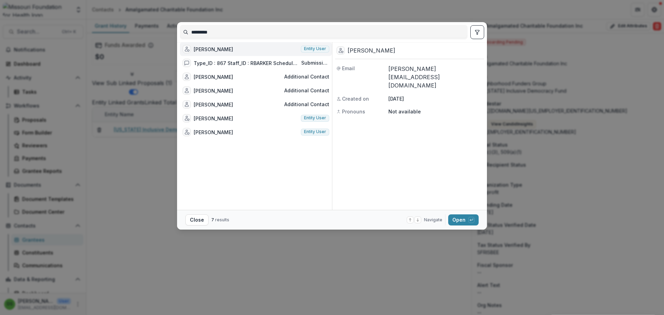 The height and width of the screenshot is (315, 664). I want to click on button: Close, so click(197, 220).